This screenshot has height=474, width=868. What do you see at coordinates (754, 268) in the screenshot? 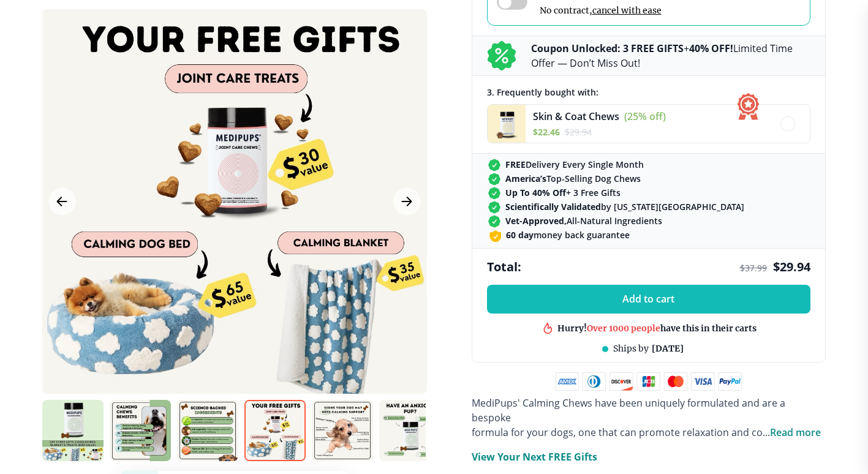
I see `span: $ 37.99` at bounding box center [754, 268].